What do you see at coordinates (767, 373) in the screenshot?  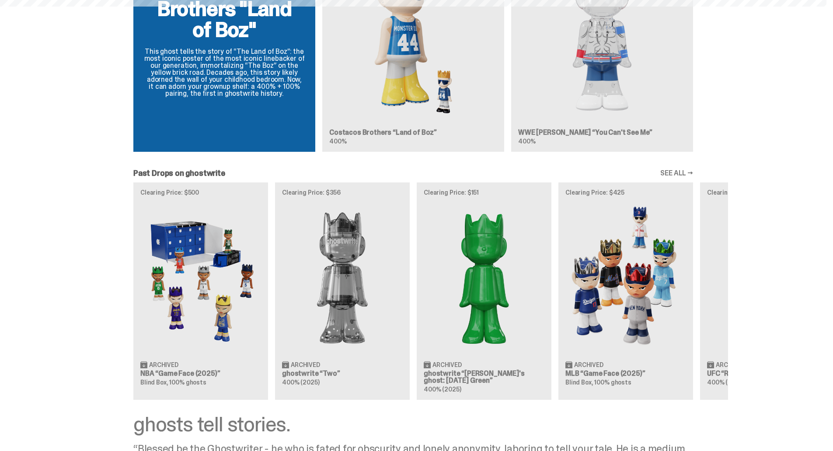 I see `h3: UFC “Ruby”` at bounding box center [767, 373].